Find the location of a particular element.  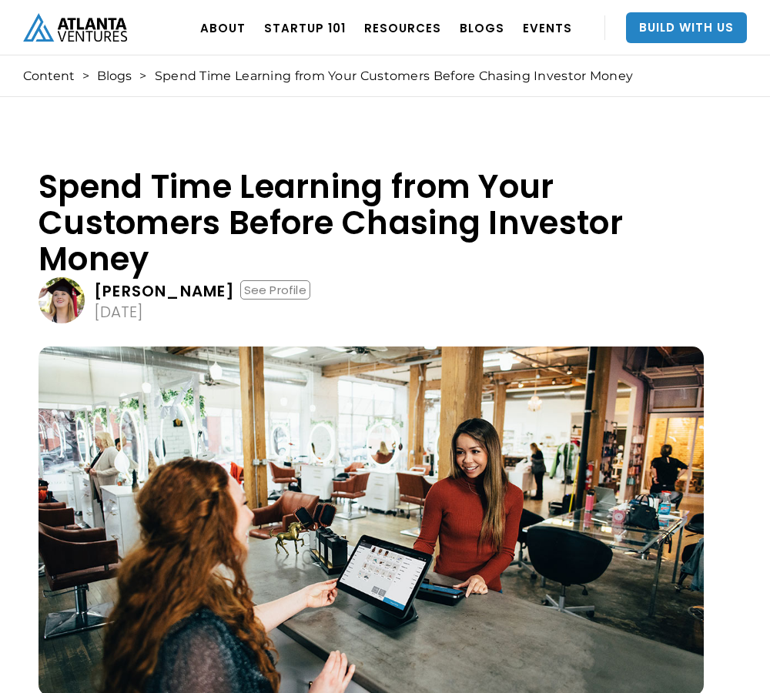

a: ABOUT is located at coordinates (223, 28).